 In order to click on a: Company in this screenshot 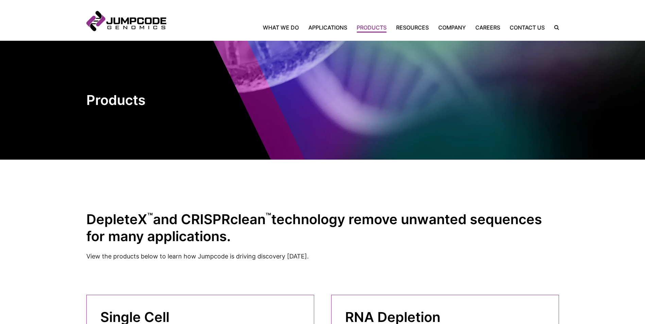, I will do `click(452, 28)`.